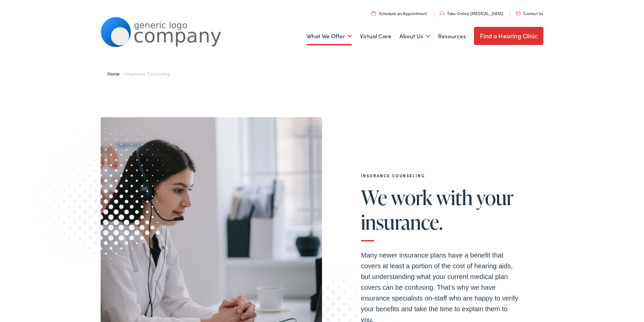 The height and width of the screenshot is (322, 644). I want to click on a: Find a Hearing Clinic, so click(509, 36).